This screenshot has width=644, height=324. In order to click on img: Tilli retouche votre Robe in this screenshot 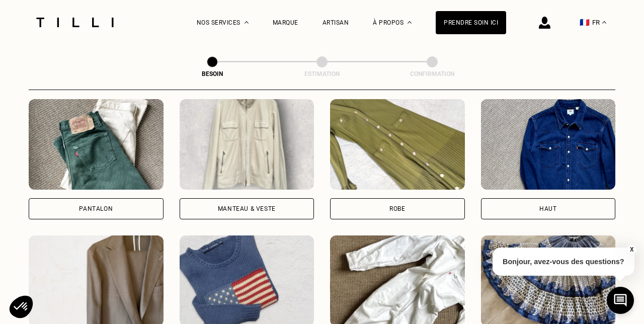, I will do `click(397, 144)`.